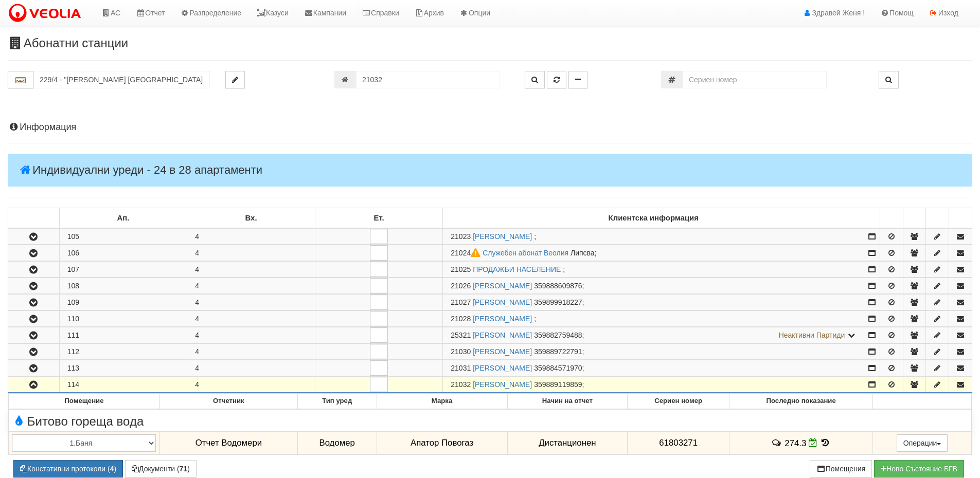 The image size is (980, 478). I want to click on th: Отчетник, so click(228, 402).